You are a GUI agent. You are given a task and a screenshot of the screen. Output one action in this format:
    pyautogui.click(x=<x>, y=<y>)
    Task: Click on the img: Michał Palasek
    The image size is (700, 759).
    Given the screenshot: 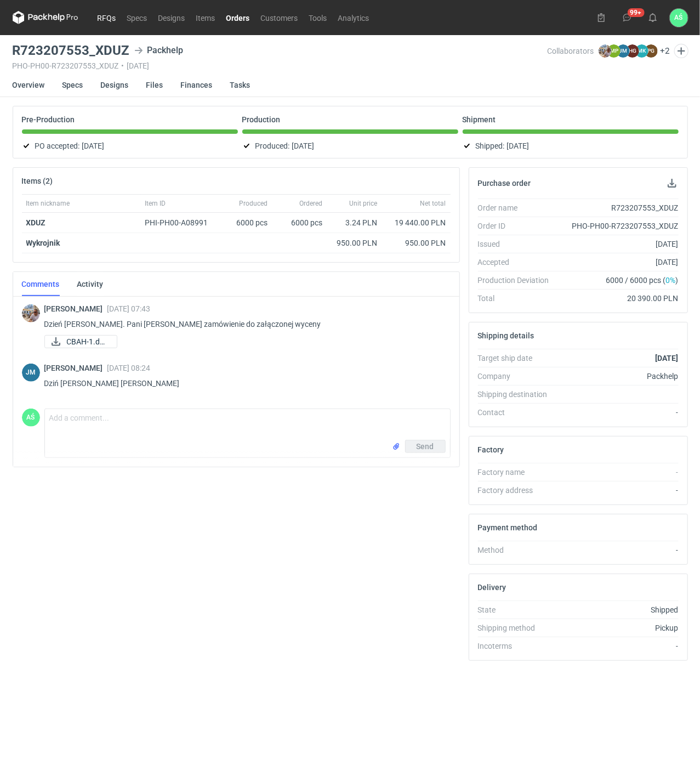 What is the action you would take?
    pyautogui.click(x=31, y=313)
    